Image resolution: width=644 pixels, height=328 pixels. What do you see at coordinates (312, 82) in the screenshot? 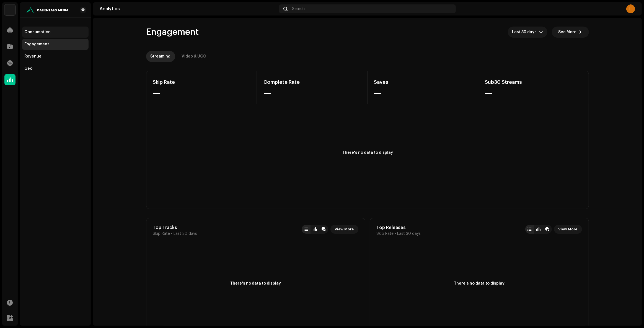
I see `div: Complete Rate` at bounding box center [312, 82].